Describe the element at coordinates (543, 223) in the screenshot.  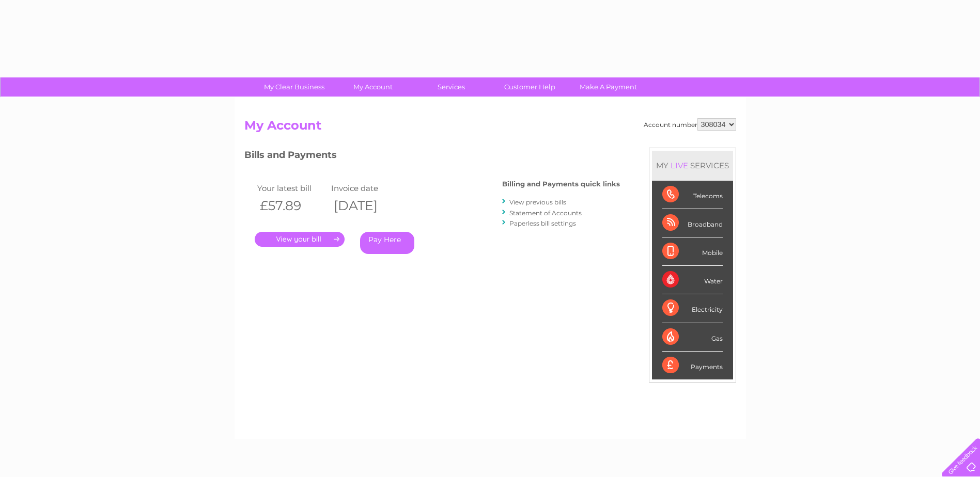
I see `a: Paperless bill settings` at that location.